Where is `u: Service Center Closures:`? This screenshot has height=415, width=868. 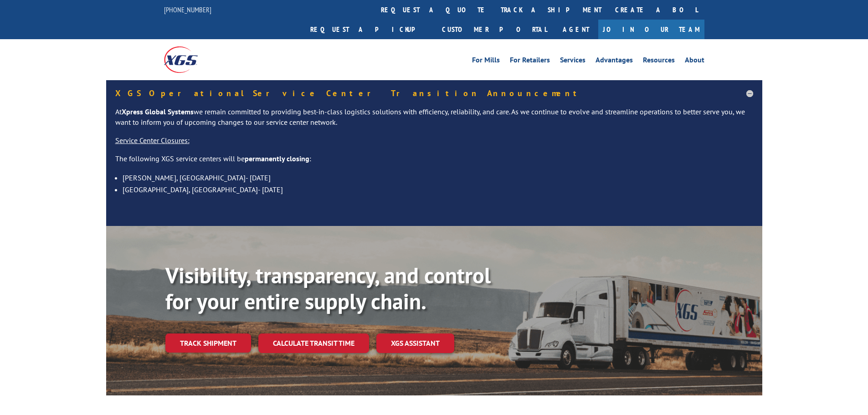
u: Service Center Closures: is located at coordinates (152, 140).